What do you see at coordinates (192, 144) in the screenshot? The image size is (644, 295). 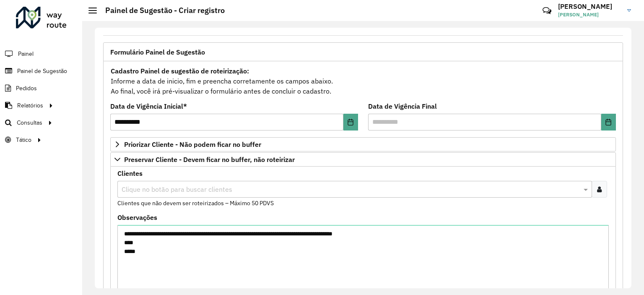 I see `span: Priorizar Cliente - Não podem ficar no buffer` at bounding box center [192, 144].